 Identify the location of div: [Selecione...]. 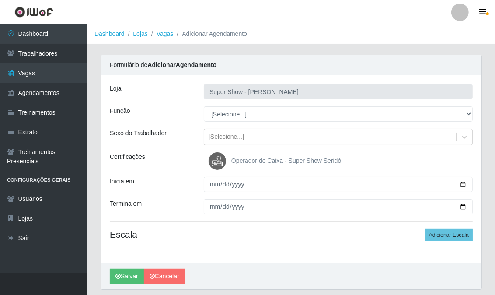
(226, 137).